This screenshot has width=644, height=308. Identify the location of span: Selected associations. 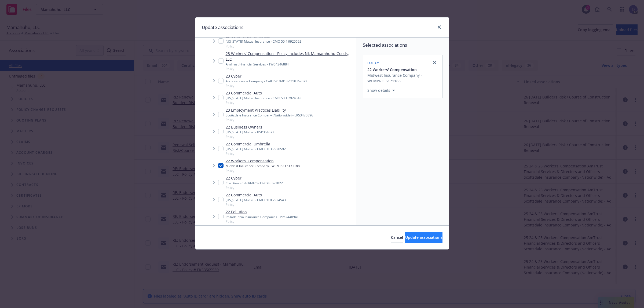
(402, 45).